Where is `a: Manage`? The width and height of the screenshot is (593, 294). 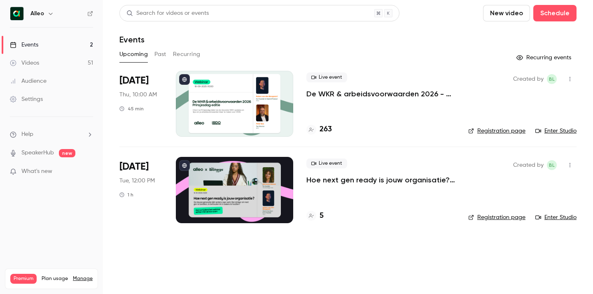 a: Manage is located at coordinates (83, 279).